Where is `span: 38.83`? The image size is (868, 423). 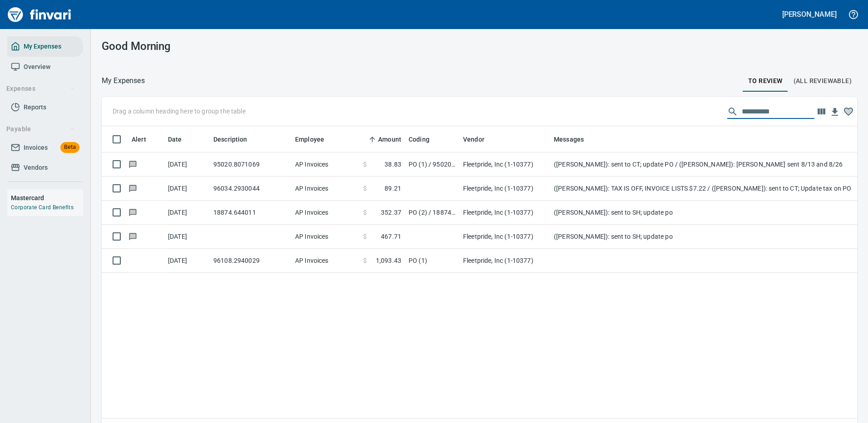 span: 38.83 is located at coordinates (393, 165).